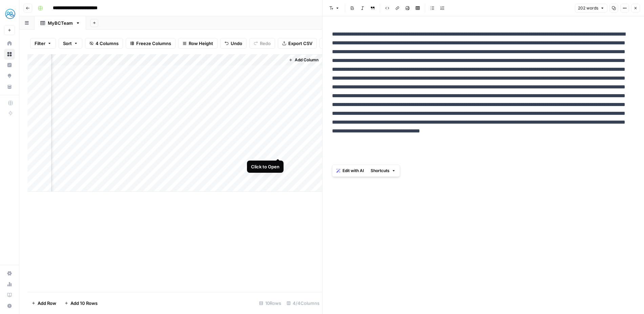 This screenshot has height=314, width=644. What do you see at coordinates (265, 44) in the screenshot?
I see `span: Redo` at bounding box center [265, 44].